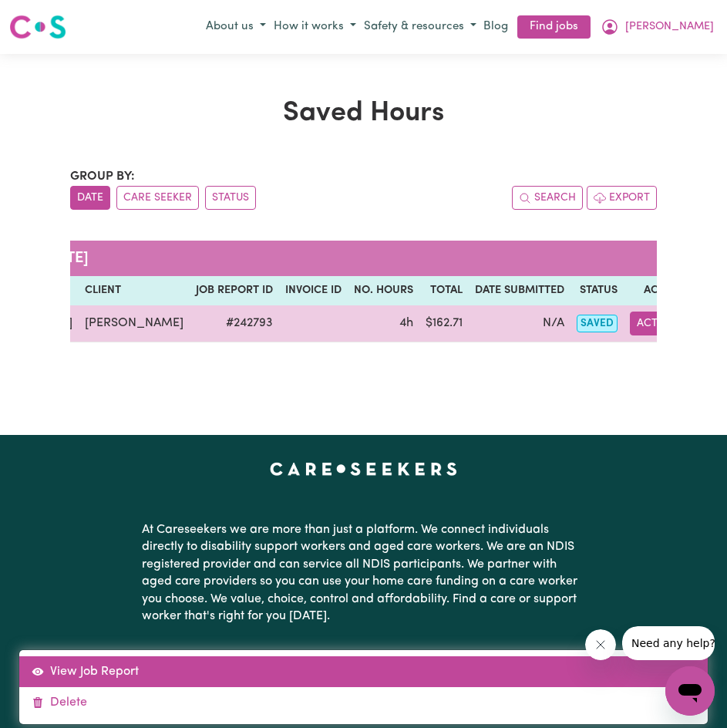  Describe the element at coordinates (102, 177) in the screenshot. I see `span: Group by:` at that location.